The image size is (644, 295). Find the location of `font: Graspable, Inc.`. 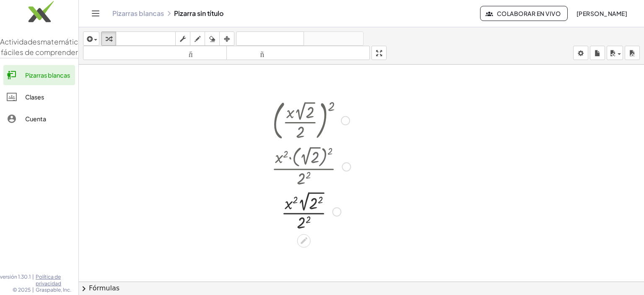

font: Graspable, Inc. is located at coordinates (53, 289).